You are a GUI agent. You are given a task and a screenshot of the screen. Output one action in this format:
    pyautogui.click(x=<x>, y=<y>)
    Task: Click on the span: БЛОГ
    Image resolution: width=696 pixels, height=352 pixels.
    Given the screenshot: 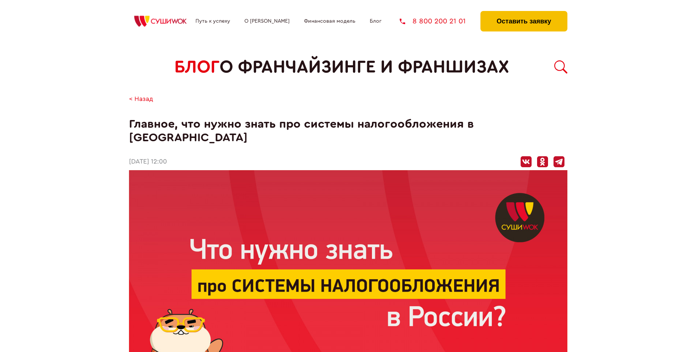 What is the action you would take?
    pyautogui.click(x=197, y=67)
    